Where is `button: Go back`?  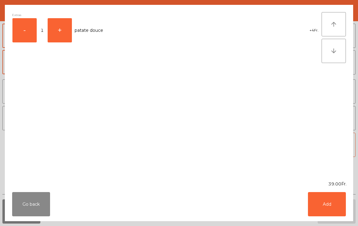
button: Go back is located at coordinates (31, 204).